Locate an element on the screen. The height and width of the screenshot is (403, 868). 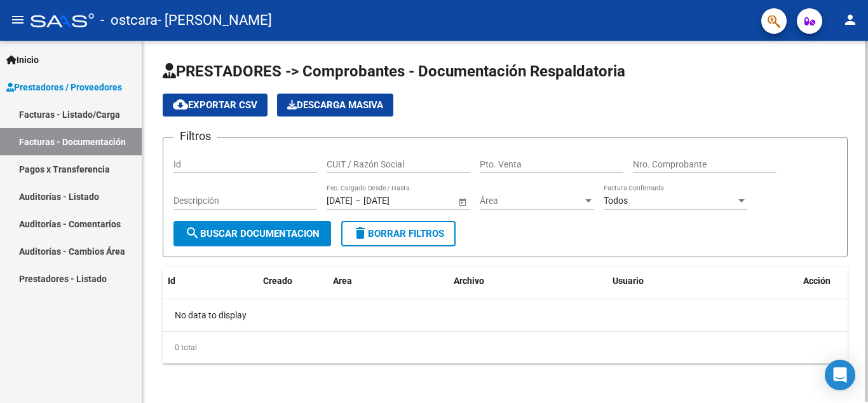
span: - ostcara is located at coordinates (129, 20).